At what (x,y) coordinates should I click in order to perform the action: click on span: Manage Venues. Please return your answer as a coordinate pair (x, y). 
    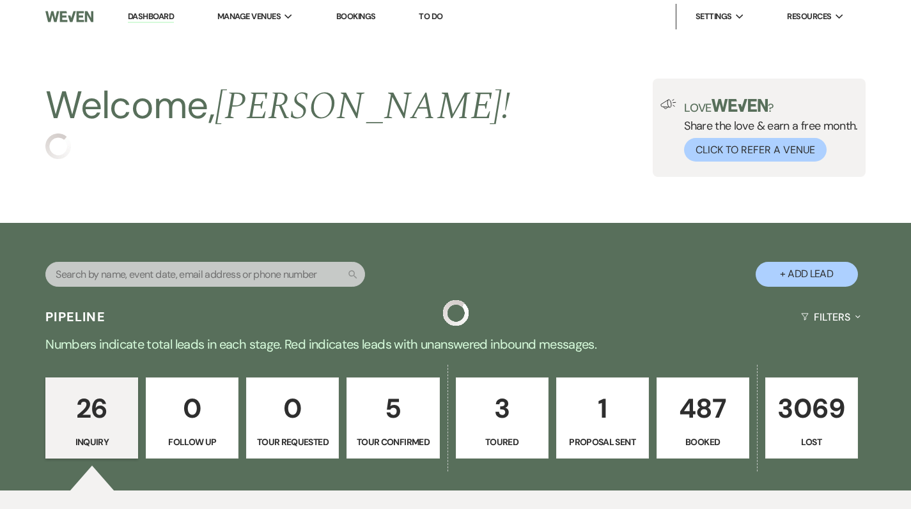
    Looking at the image, I should click on (249, 17).